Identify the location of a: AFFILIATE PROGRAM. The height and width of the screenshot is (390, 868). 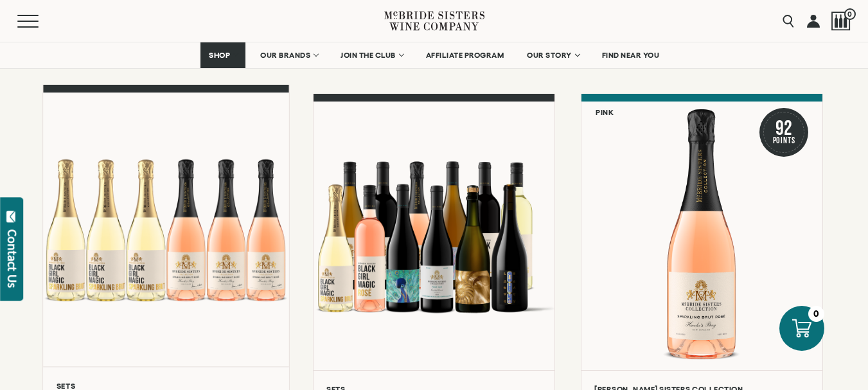
(465, 55).